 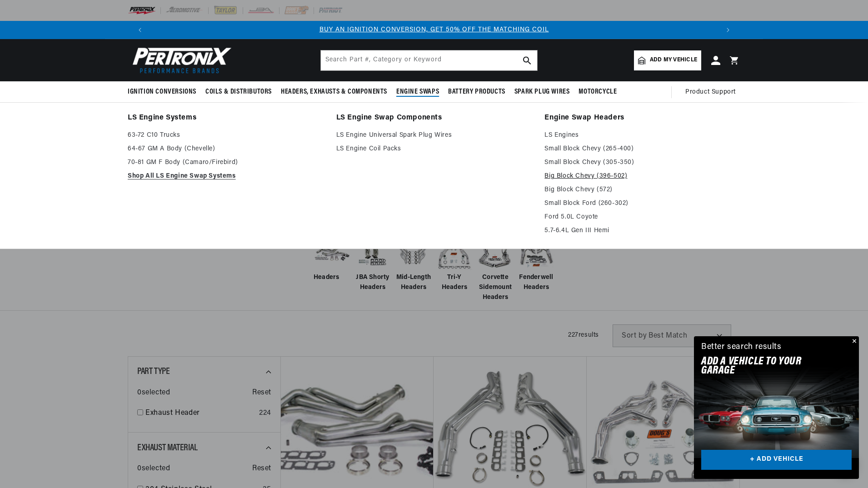 What do you see at coordinates (140, 30) in the screenshot?
I see `button: Translation missing: en.sections.announcements.previous_announcement` at bounding box center [140, 30].